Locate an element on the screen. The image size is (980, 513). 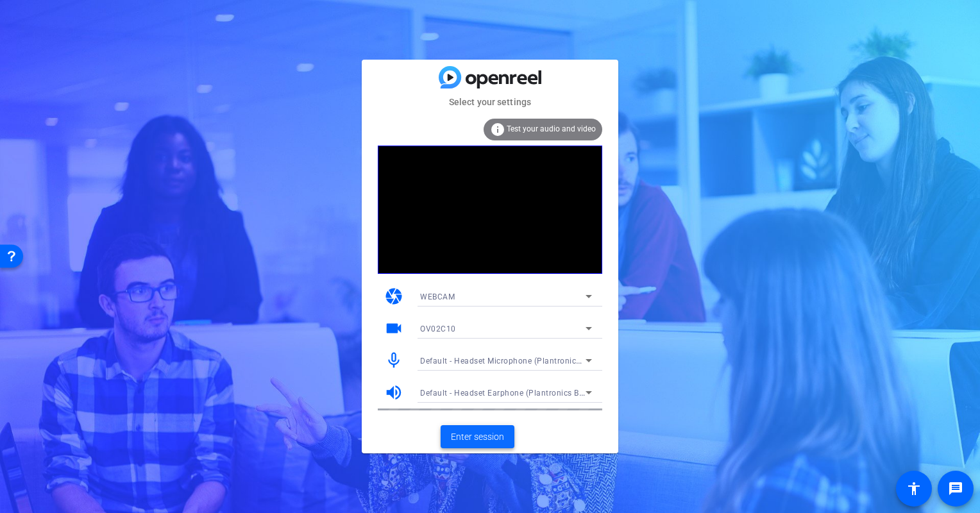
span: Default - Headset Microphone (Plantronics Blackwire 5210 Series) is located at coordinates (544, 361).